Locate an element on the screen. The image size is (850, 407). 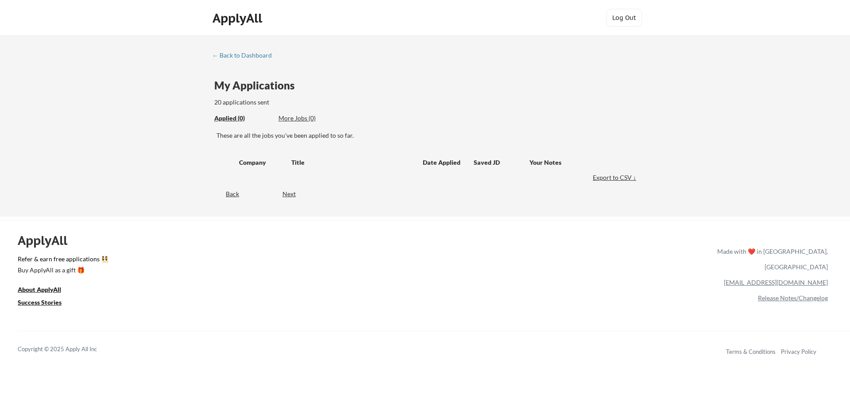
div: My Applications is located at coordinates (258, 85).